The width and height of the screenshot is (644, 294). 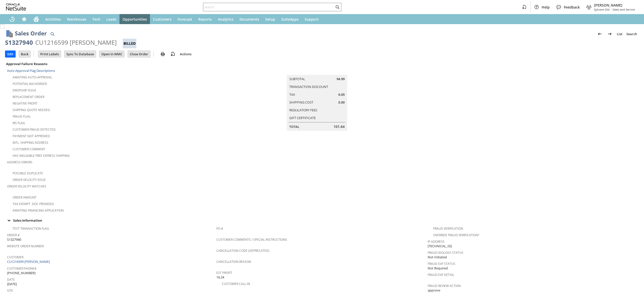 I want to click on div: Sales Information, so click(x=321, y=220).